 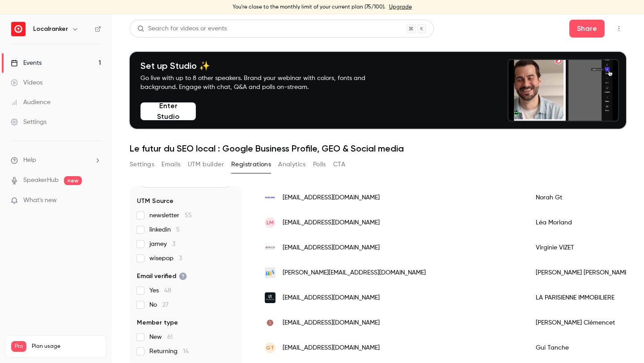 What do you see at coordinates (29, 160) in the screenshot?
I see `span: Help` at bounding box center [29, 160].